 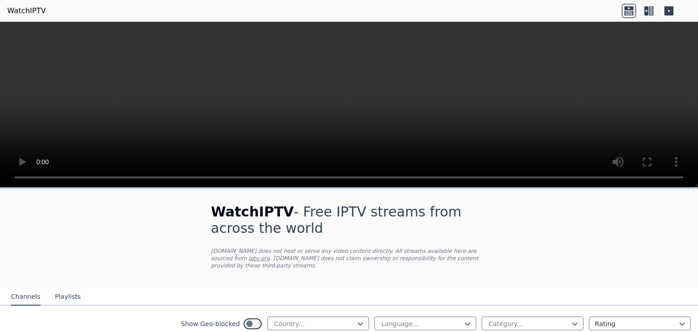 I want to click on span: WatchIPTV, so click(x=252, y=211).